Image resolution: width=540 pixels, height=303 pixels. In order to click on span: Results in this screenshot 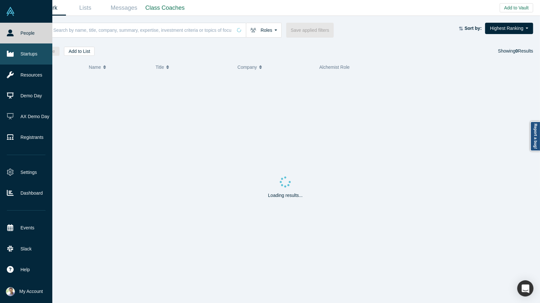, I will do `click(524, 51)`.